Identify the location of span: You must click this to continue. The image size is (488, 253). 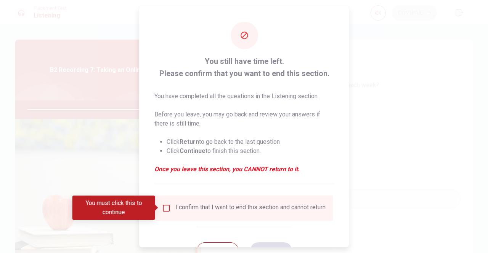
(166, 208).